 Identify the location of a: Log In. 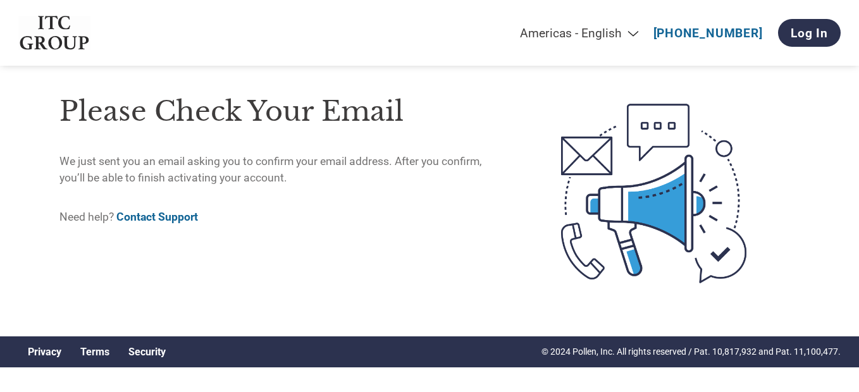
(809, 33).